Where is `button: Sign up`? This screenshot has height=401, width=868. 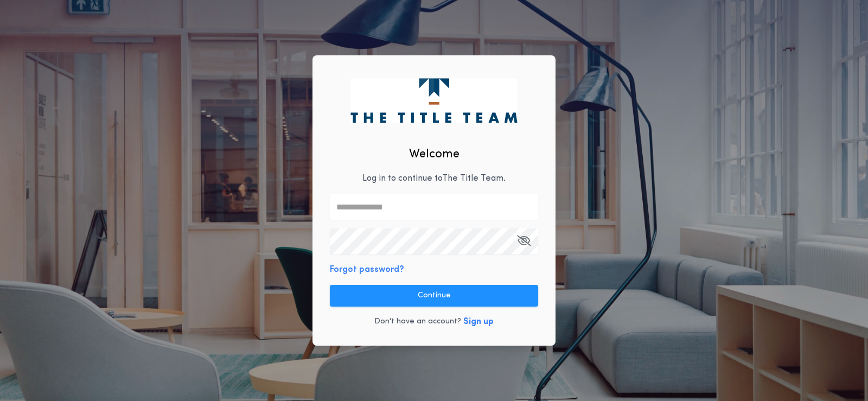 button: Sign up is located at coordinates (479, 321).